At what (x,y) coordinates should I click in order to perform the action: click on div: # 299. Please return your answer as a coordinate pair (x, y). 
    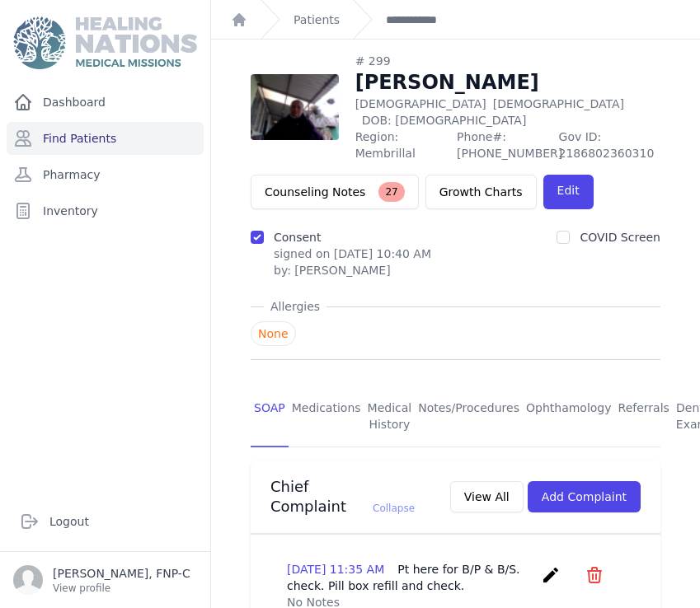
    Looking at the image, I should click on (508, 61).